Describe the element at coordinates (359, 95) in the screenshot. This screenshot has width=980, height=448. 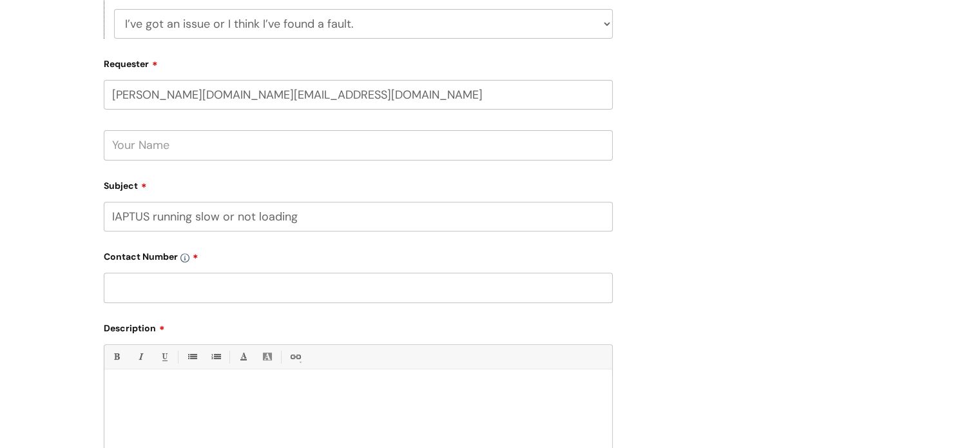
I see `input: Email` at that location.